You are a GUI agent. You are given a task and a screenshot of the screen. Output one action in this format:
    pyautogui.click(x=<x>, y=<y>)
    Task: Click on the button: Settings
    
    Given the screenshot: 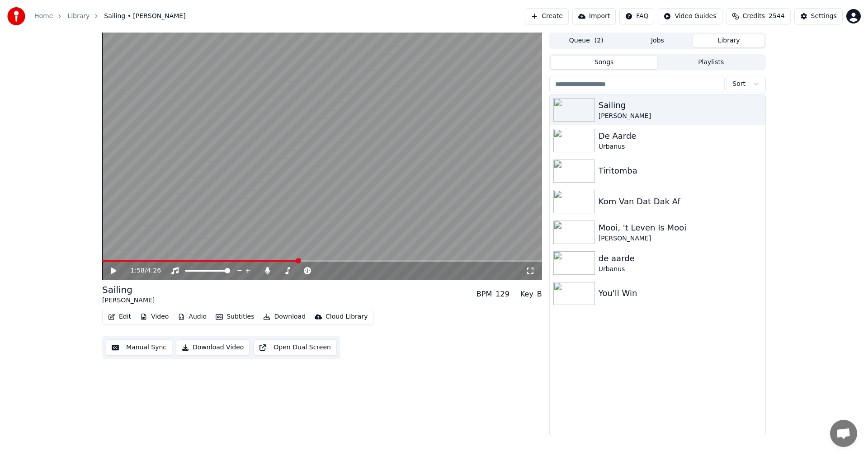 What is the action you would take?
    pyautogui.click(x=818, y=16)
    